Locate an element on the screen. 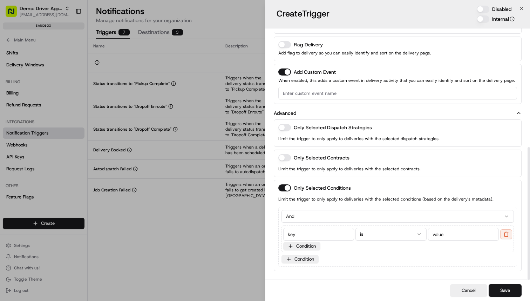 The image size is (530, 301). p: When enabled, this adds a custom event in delivery activity that you can easily identify and sort... is located at coordinates (398, 80).